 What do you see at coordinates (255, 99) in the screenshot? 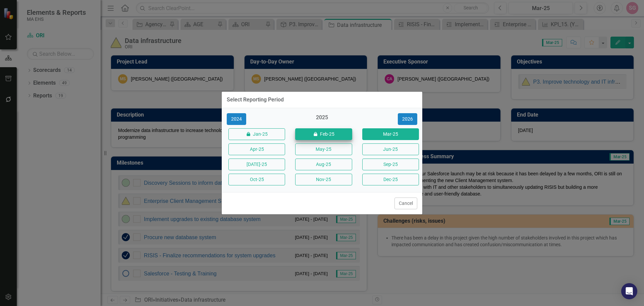
I see `div: Select Reporting Period` at bounding box center [255, 99].